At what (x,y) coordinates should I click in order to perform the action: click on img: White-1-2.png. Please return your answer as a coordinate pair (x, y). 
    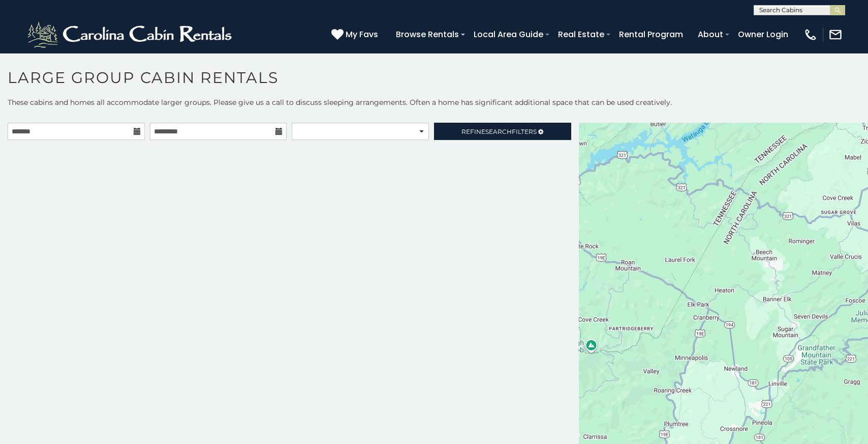
    Looking at the image, I should click on (131, 34).